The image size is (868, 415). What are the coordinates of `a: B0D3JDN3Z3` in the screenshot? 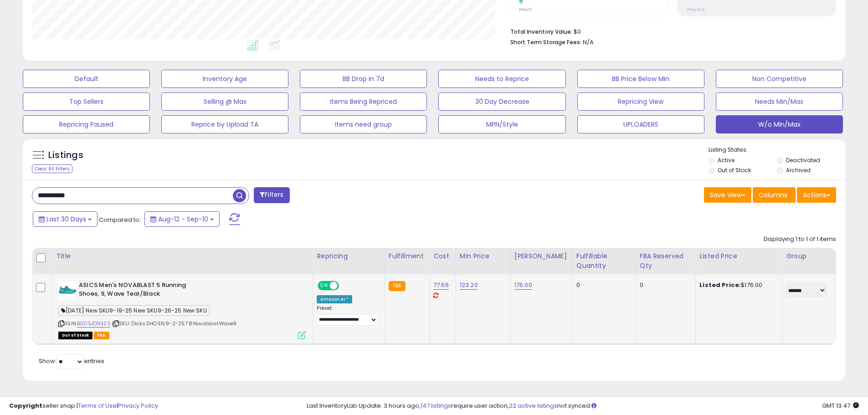 It's located at (93, 324).